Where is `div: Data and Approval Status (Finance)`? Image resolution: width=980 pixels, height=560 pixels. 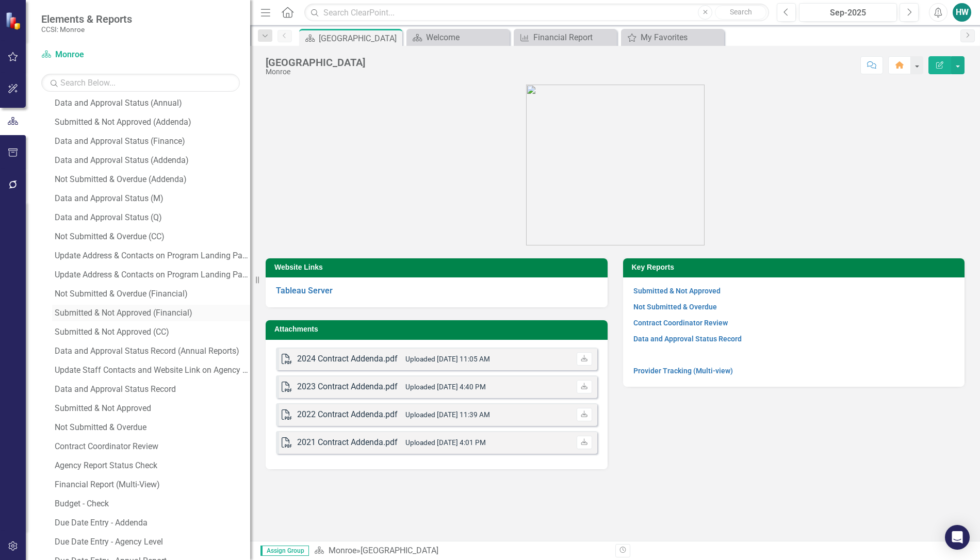 div: Data and Approval Status (Finance) is located at coordinates (152, 141).